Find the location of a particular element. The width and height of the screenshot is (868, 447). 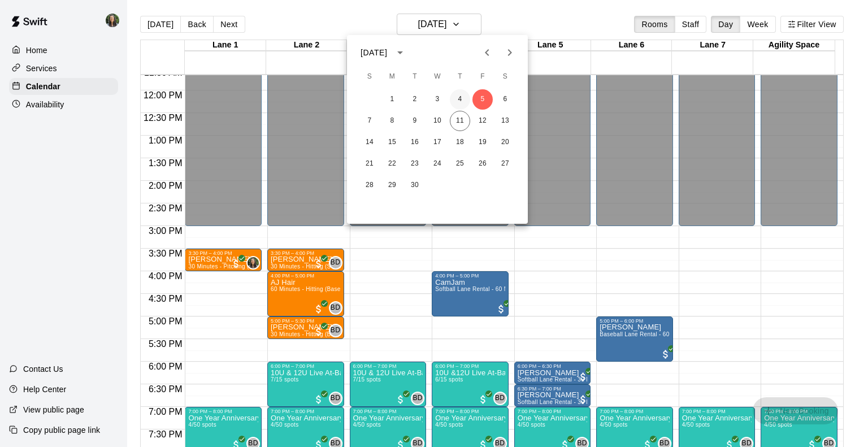

button: Previous month is located at coordinates (487, 53).